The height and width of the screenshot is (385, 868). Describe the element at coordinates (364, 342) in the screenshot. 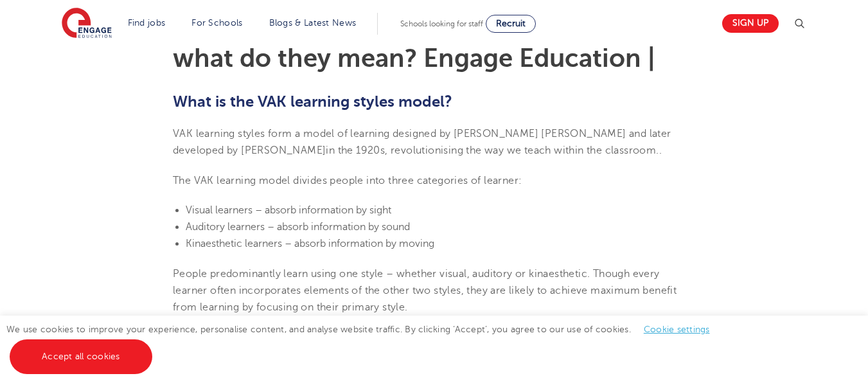

I see `span: We use cookies to improve your experience, personalise content, and analyse website traffic. By c...` at that location.